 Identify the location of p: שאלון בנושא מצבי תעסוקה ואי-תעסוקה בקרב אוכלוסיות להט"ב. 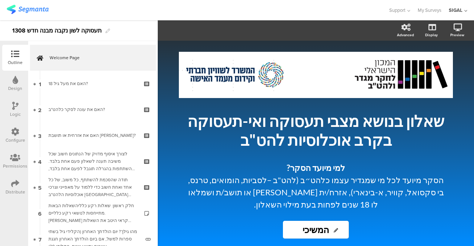
(316, 131).